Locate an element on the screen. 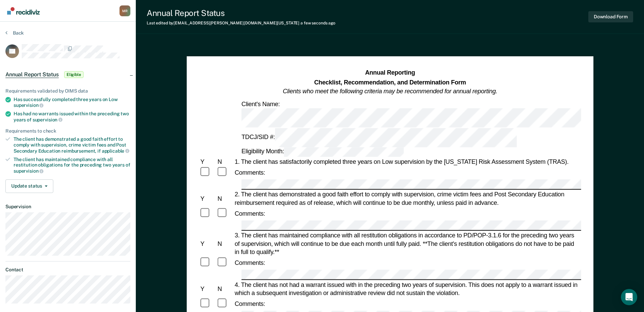 This screenshot has width=644, height=312. div: 3. The client has maintained compliance with all restitution obligations in accordance to PD/POP-... is located at coordinates (407, 244).